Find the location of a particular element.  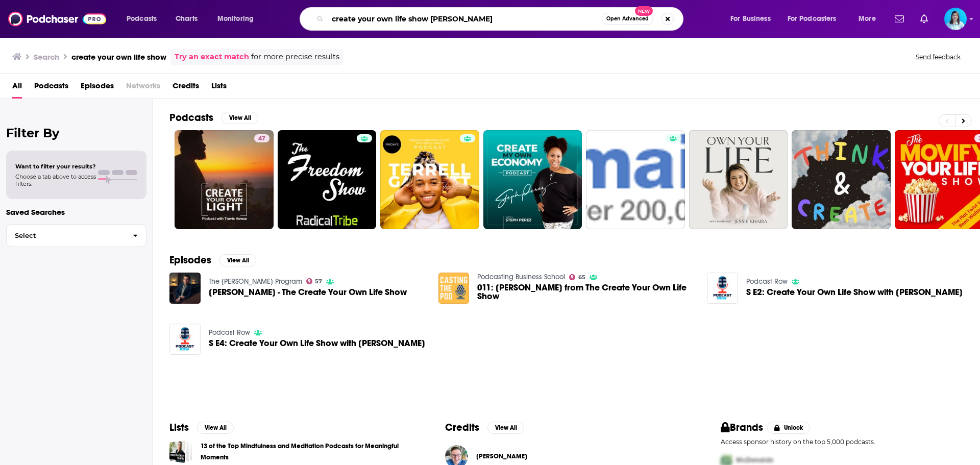

span: McDonalds is located at coordinates (754, 460).